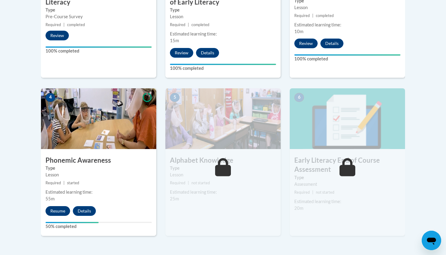 This screenshot has width=446, height=255. What do you see at coordinates (50, 97) in the screenshot?
I see `span: 4` at bounding box center [50, 97].